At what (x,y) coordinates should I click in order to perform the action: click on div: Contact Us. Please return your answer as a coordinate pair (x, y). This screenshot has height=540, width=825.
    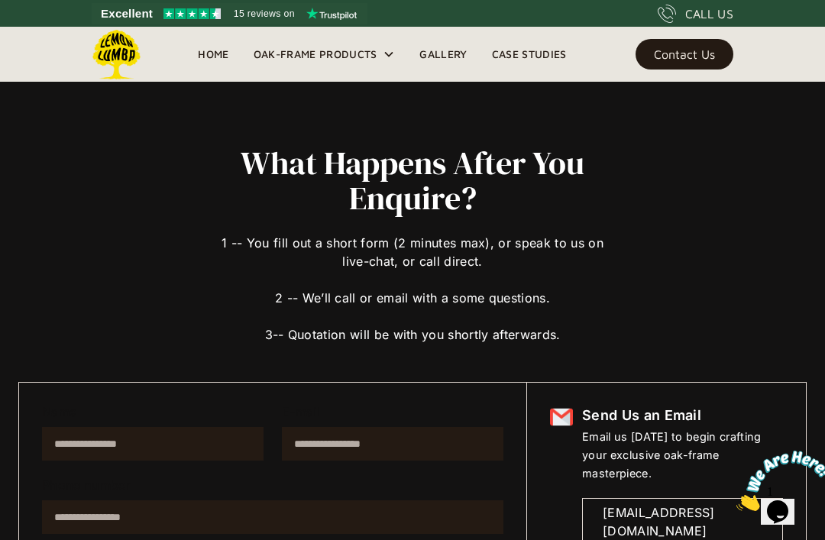
    Looking at the image, I should click on (684, 54).